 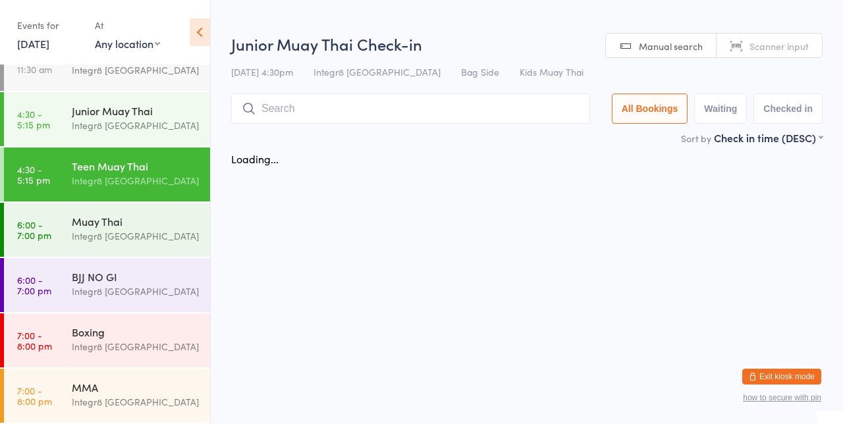 I want to click on div: Junior Muay Thai, so click(x=135, y=111).